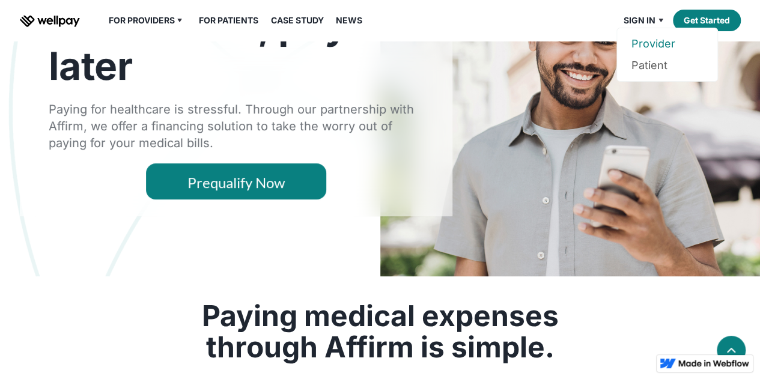 The image size is (760, 379). What do you see at coordinates (714, 364) in the screenshot?
I see `img: Made in Webflow` at bounding box center [714, 364].